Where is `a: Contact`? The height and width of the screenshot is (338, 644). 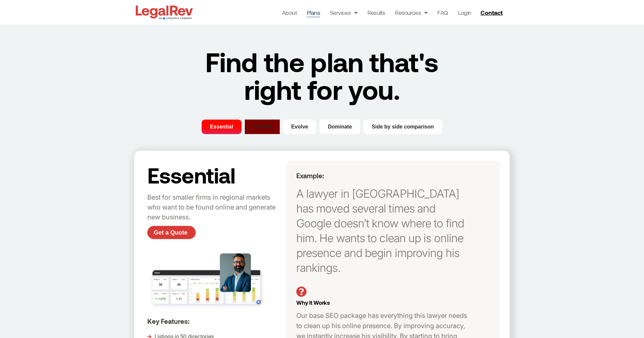 a: Contact is located at coordinates (492, 13).